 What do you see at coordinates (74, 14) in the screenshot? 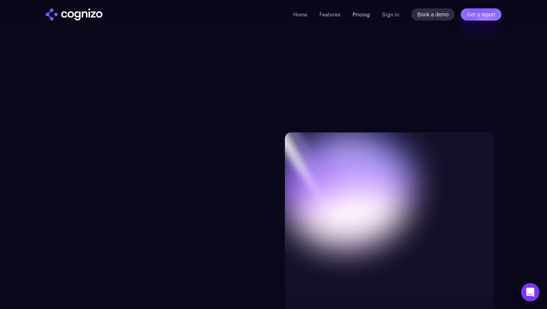
I see `img: cognizo logo` at bounding box center [74, 14].